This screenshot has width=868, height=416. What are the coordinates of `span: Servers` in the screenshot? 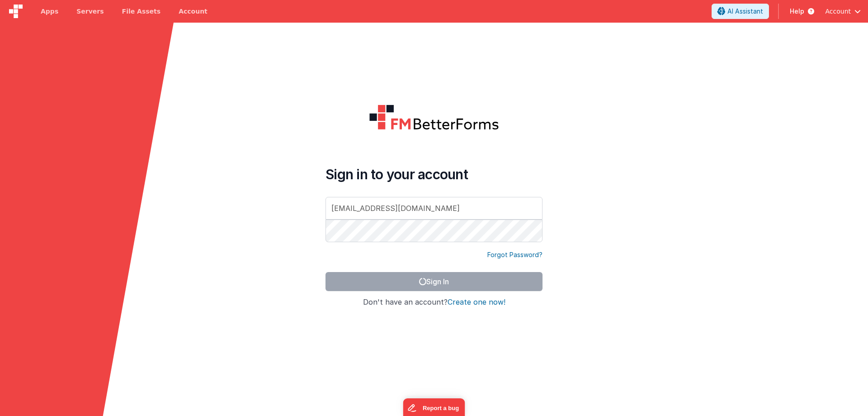 It's located at (90, 11).